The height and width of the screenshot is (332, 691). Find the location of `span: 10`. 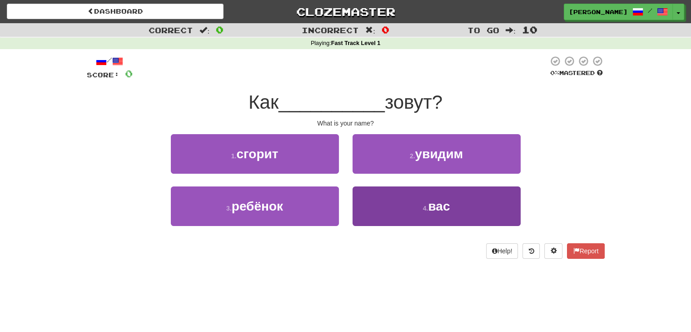

span: 10 is located at coordinates (530, 30).